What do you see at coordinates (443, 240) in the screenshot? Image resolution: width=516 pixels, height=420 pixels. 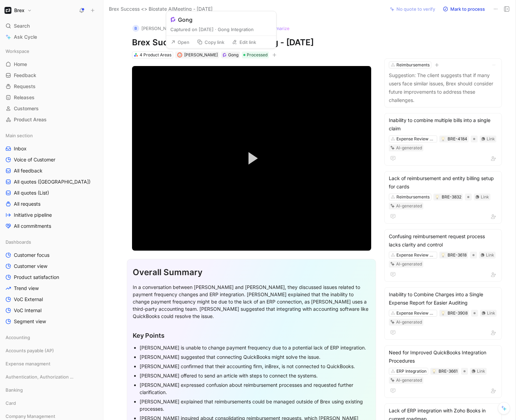 I see `div: Confusing reimbursement request process lacks clarity and control` at bounding box center [443, 240].